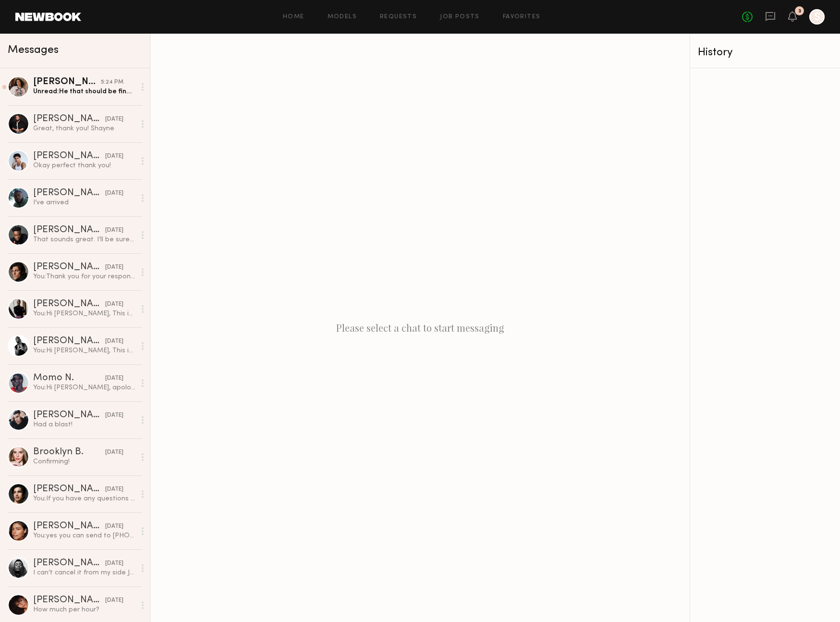 The image size is (840, 622). Describe the element at coordinates (84, 202) in the screenshot. I see `div: I’ve arrived` at that location.